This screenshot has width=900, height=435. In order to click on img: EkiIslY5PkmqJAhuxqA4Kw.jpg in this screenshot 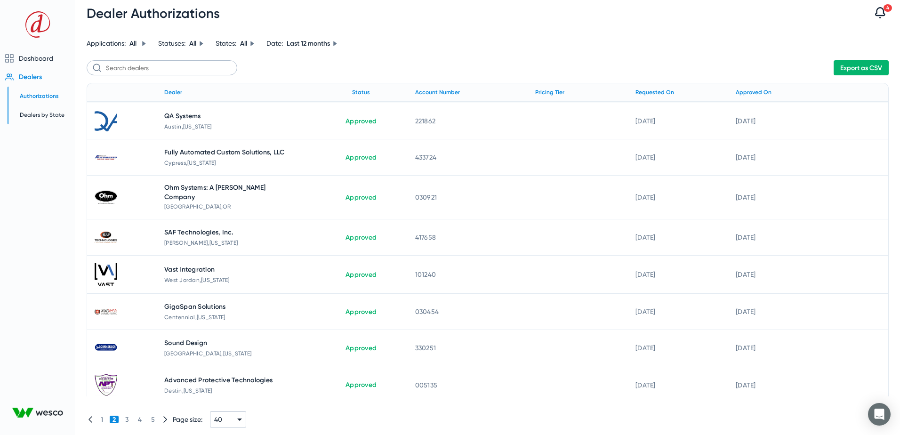, I will do `click(106, 237)`.